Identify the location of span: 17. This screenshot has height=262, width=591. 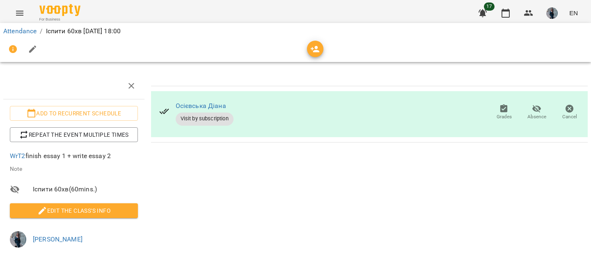
(490, 7).